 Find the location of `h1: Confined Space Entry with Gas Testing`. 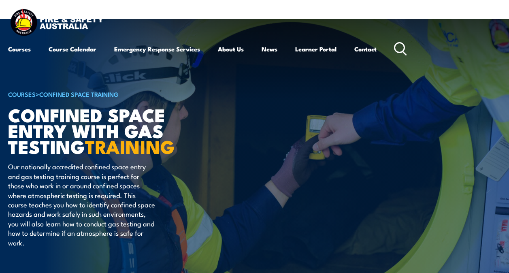

h1: Confined Space Entry with Gas Testing is located at coordinates (108, 130).